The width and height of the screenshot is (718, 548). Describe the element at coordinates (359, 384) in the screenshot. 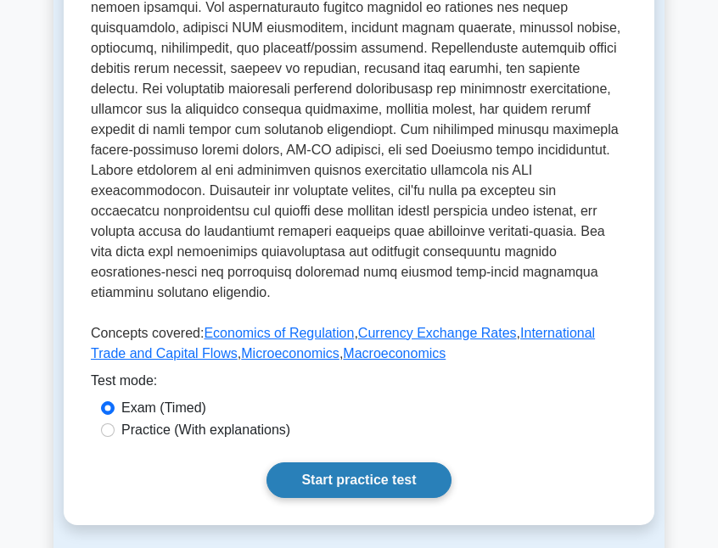

I see `div: Test mode:` at that location.